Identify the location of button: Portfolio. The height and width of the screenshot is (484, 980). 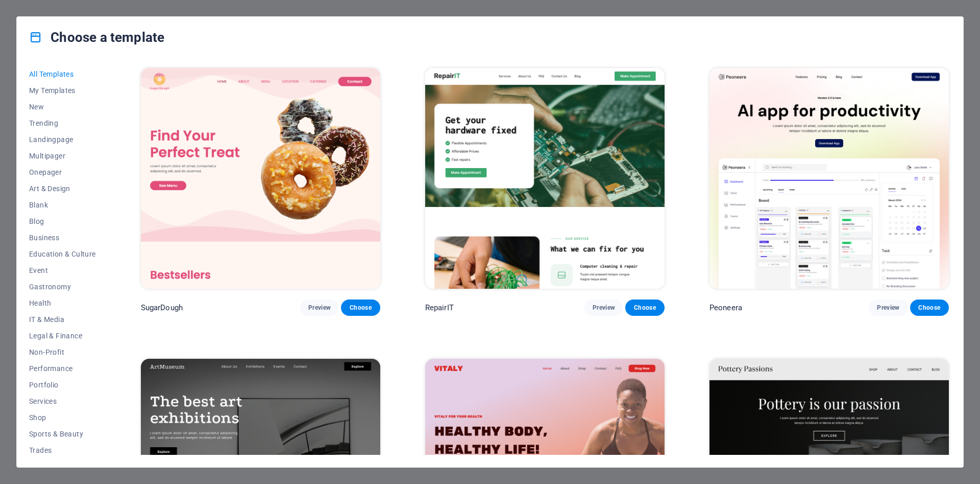
(62, 385).